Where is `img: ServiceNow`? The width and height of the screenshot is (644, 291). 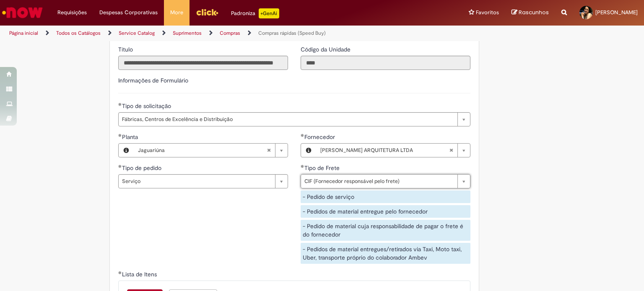 img: ServiceNow is located at coordinates (22, 12).